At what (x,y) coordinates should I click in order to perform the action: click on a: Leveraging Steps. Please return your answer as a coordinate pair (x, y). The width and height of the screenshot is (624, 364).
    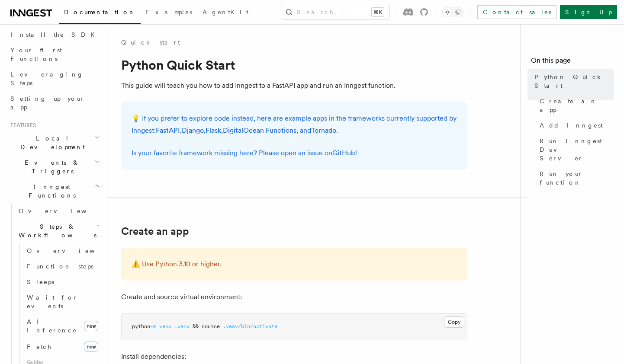
    Looking at the image, I should click on (54, 79).